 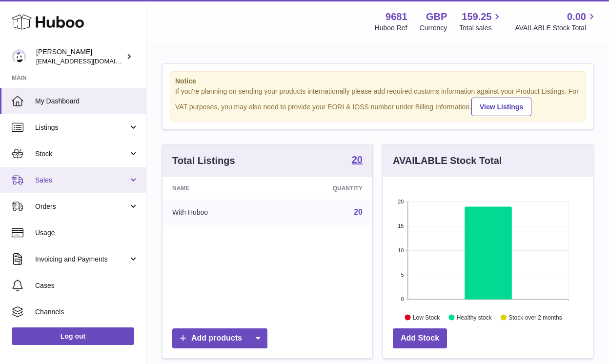 I want to click on span: AVAILABLE Stock Total, so click(x=556, y=28).